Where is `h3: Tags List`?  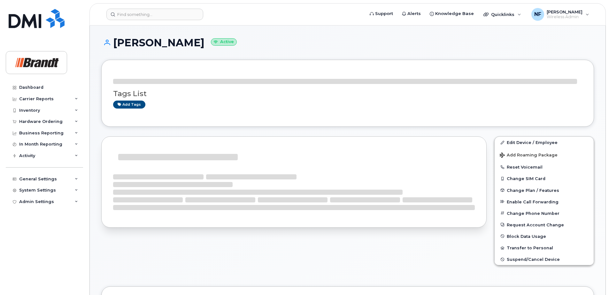
h3: Tags List is located at coordinates (347, 94).